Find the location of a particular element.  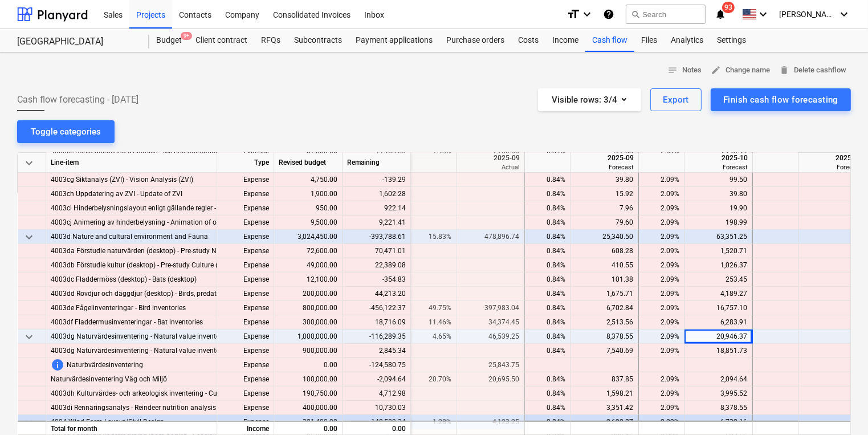

div: 20.70% is located at coordinates (433, 379).